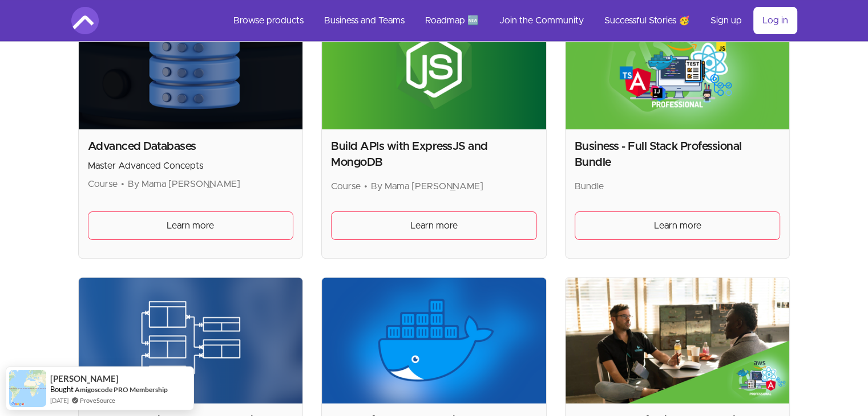 This screenshot has height=416, width=868. What do you see at coordinates (678, 155) in the screenshot?
I see `h2: Business - Full Stack Professional Bundle` at bounding box center [678, 155].